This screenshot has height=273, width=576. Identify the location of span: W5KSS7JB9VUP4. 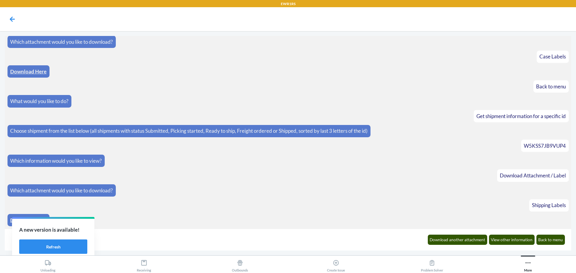
(545, 146).